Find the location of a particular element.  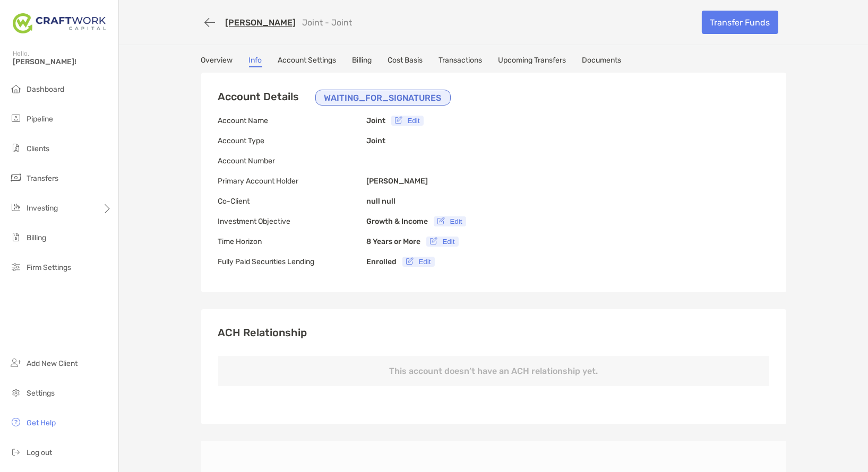

a: Transfer Funds is located at coordinates (740, 22).